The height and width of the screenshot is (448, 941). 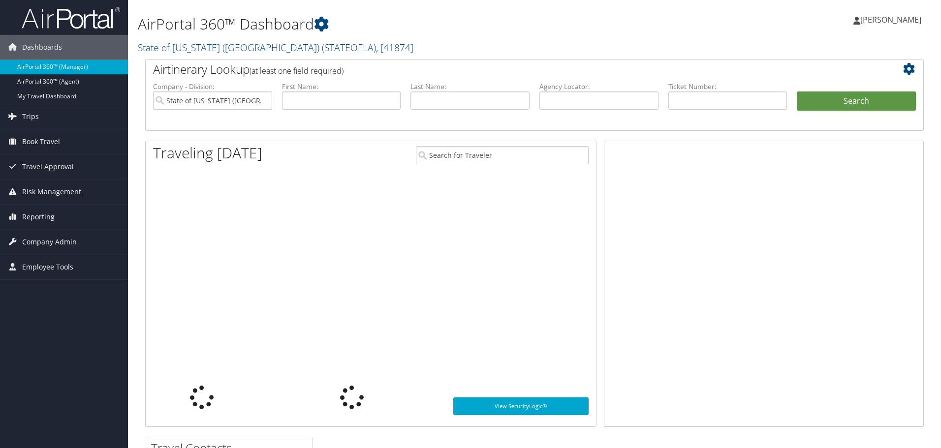 I want to click on span: Book Travel, so click(x=41, y=142).